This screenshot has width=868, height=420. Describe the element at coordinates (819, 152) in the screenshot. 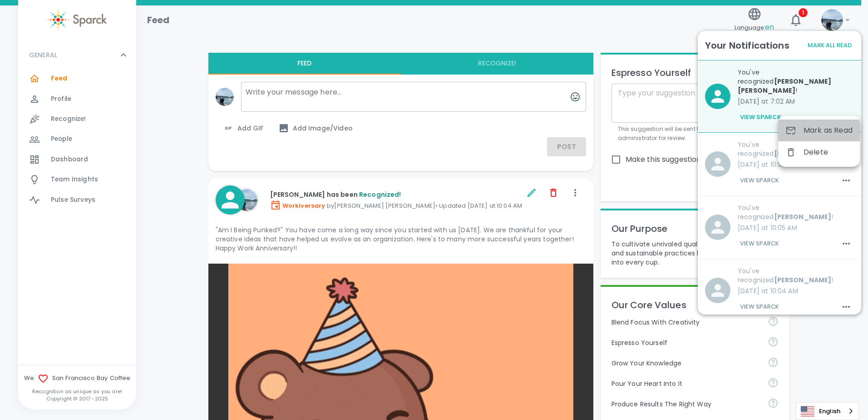

I see `div: Delete` at that location.